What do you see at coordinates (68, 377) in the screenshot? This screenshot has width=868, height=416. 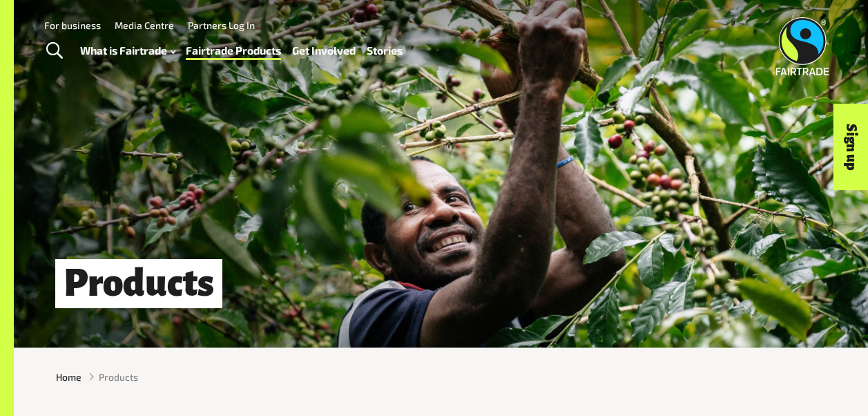 I see `span: Home` at bounding box center [68, 377].